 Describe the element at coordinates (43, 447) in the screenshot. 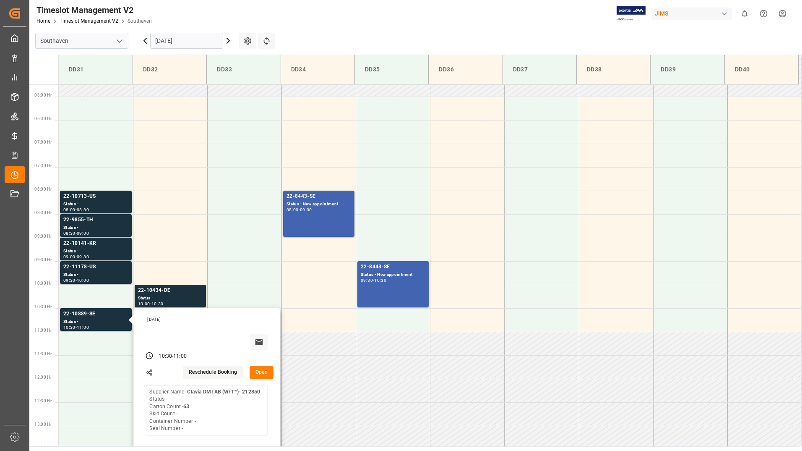

I see `span: 13:30 Hr` at that location.